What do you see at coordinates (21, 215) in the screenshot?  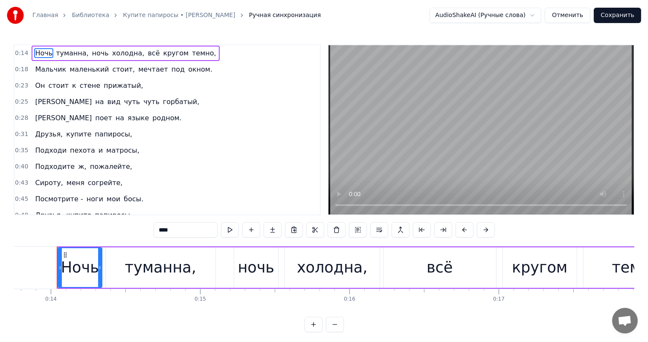 I see `span: 0:48` at bounding box center [21, 215].